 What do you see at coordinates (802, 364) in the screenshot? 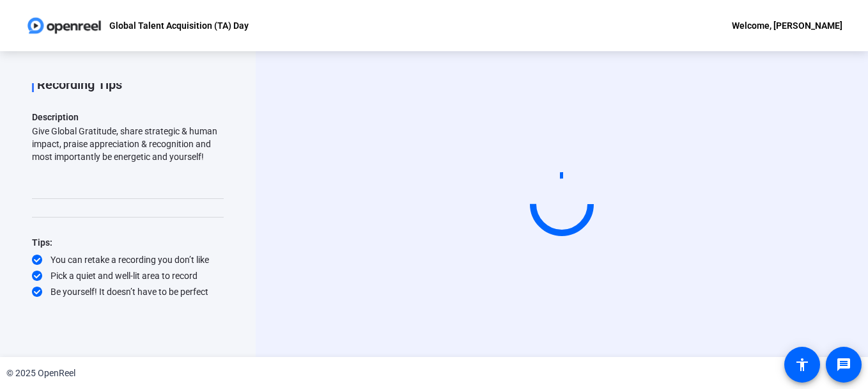
I see `mat-icon: accessibility` at bounding box center [802, 364].